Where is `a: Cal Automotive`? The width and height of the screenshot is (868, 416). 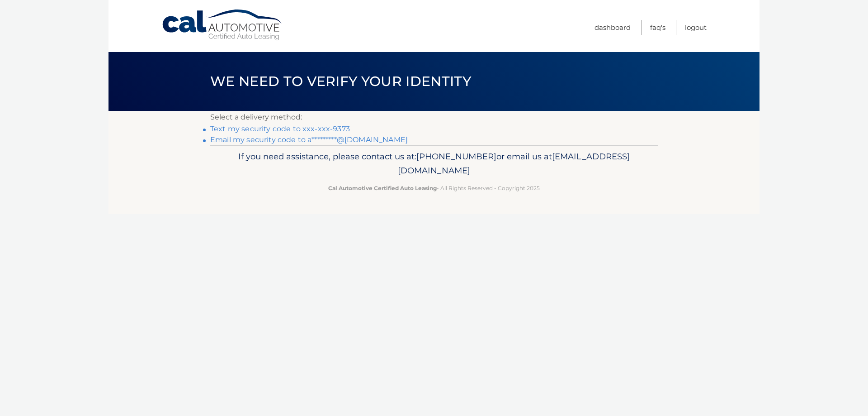 a: Cal Automotive is located at coordinates (223, 25).